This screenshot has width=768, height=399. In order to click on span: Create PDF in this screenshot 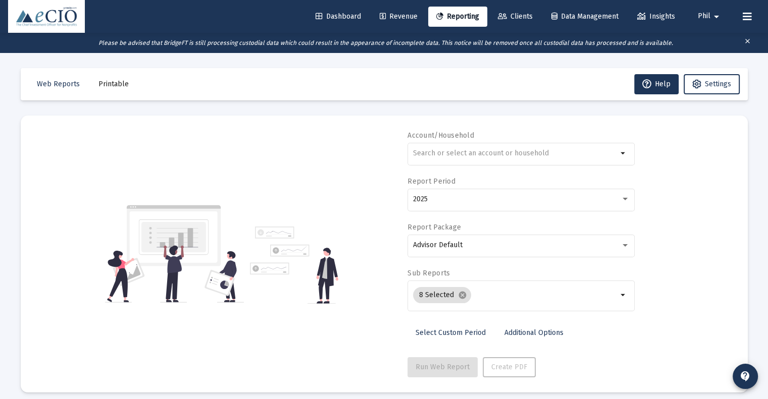, I will do `click(509, 367)`.